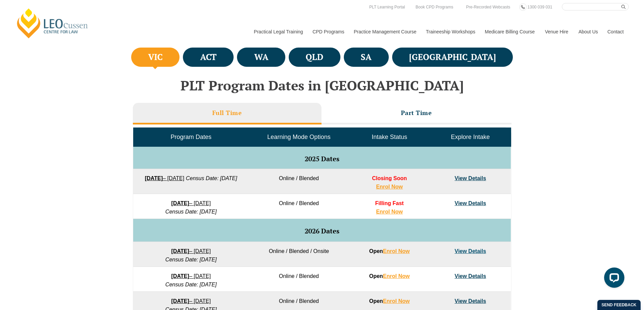 The width and height of the screenshot is (644, 310). What do you see at coordinates (299, 137) in the screenshot?
I see `span: Learning Mode Options` at bounding box center [299, 137].